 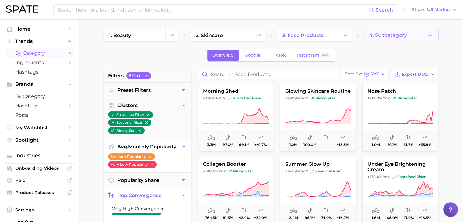 I want to click on span: Beta, so click(x=325, y=55).